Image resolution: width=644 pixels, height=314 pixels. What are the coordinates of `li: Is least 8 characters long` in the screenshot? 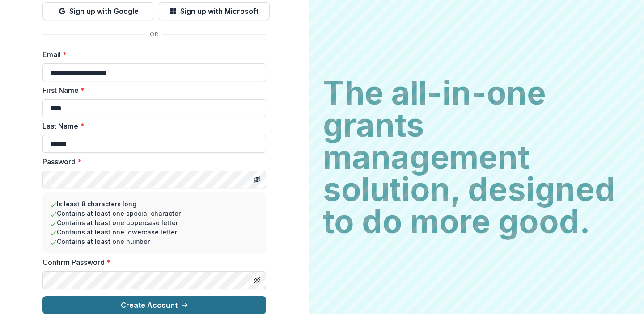 It's located at (154, 204).